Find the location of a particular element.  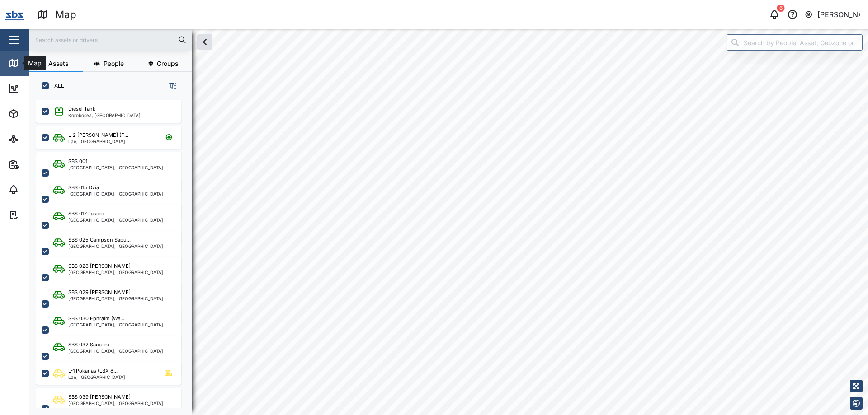

div: Dashboard is located at coordinates (44, 89).